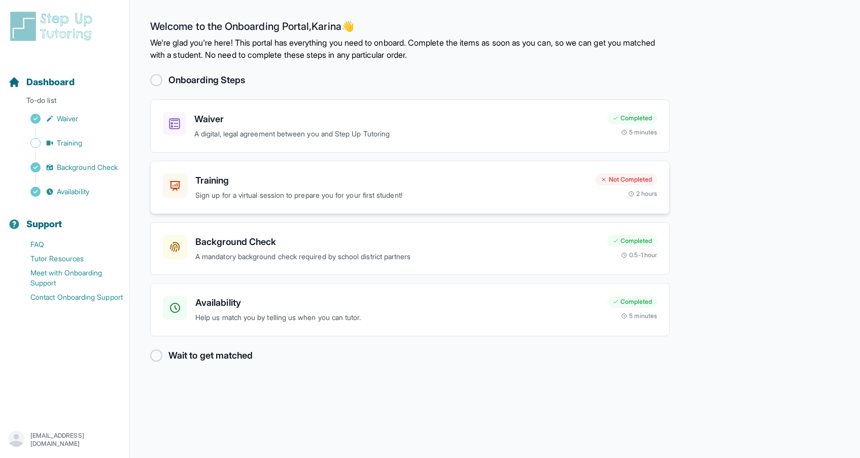  Describe the element at coordinates (207, 80) in the screenshot. I see `h2: Onboarding Steps` at that location.